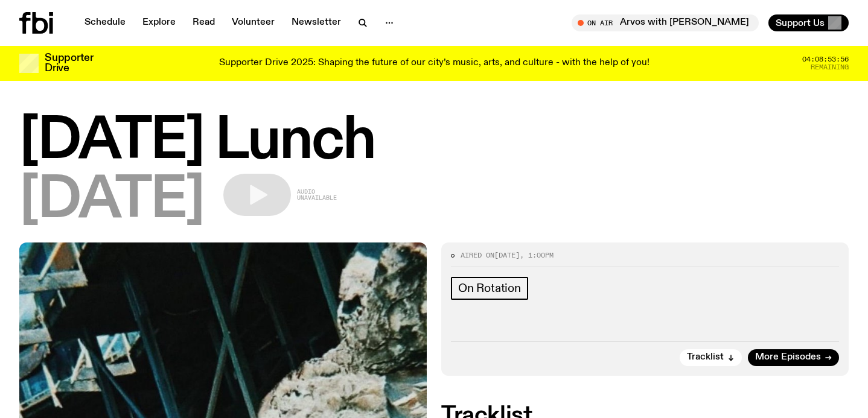 The image size is (868, 418). I want to click on a: Read, so click(203, 23).